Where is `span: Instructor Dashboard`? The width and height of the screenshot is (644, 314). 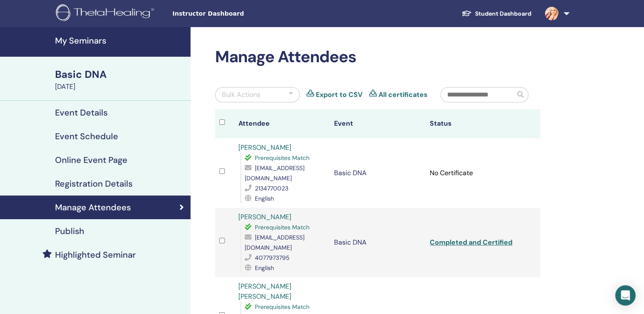 span: Instructor Dashboard is located at coordinates (236, 14).